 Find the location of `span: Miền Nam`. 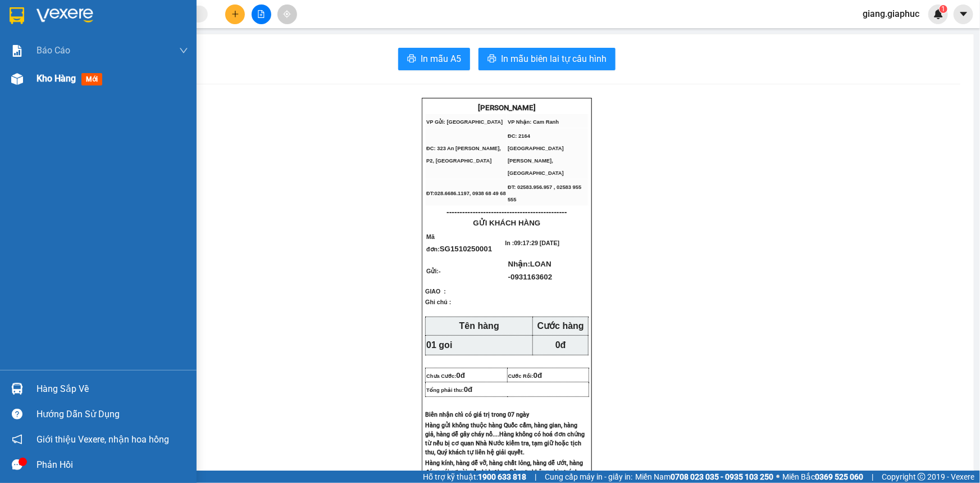

span: Miền Nam is located at coordinates (704, 477).